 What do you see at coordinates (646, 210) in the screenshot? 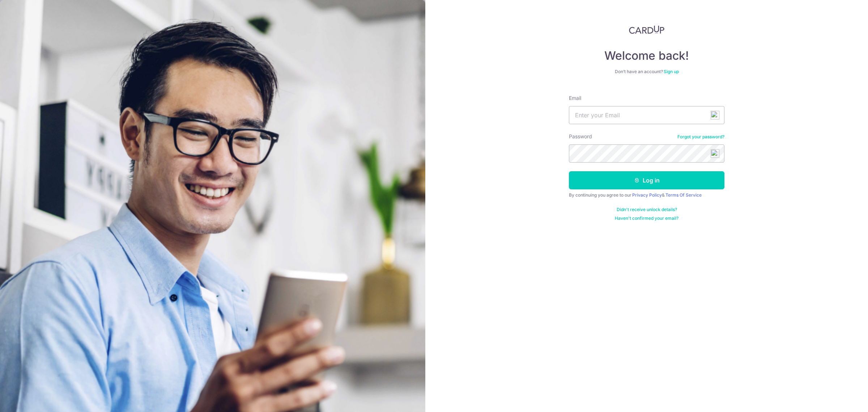
I see `a: Didn't receive unlock details?` at bounding box center [646, 210].